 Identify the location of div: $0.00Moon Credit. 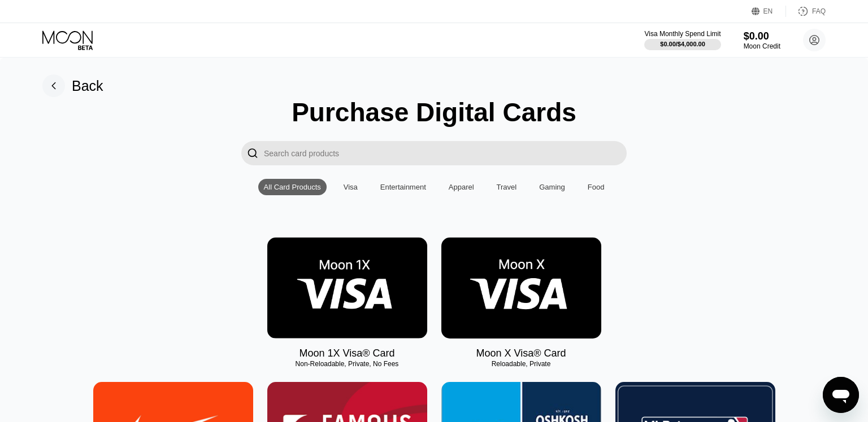
(762, 40).